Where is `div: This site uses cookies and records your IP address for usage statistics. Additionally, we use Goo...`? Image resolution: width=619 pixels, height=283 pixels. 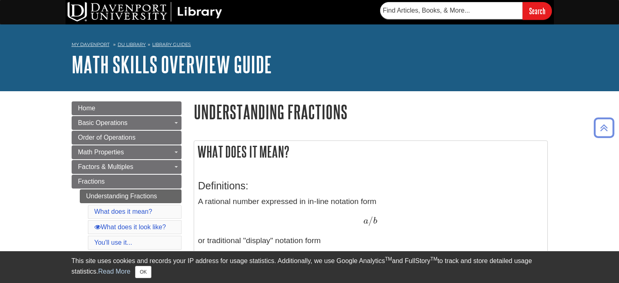
div: This site uses cookies and records your IP address for usage statistics. Additionally, we use Goo... is located at coordinates (310, 267).